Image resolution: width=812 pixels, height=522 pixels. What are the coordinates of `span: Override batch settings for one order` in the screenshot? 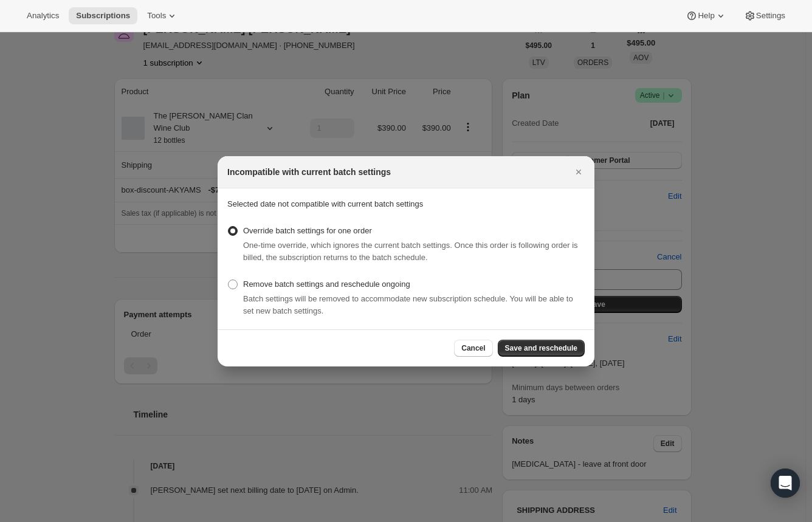 It's located at (307, 230).